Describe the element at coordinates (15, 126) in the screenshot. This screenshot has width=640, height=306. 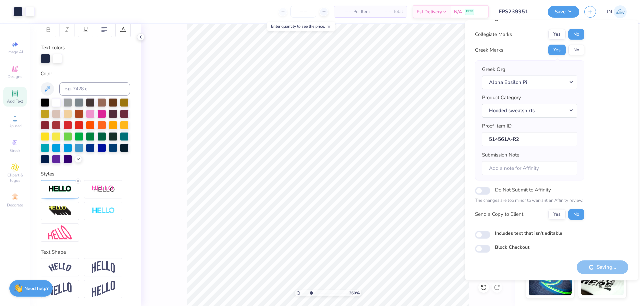
I see `span: Upload` at that location.